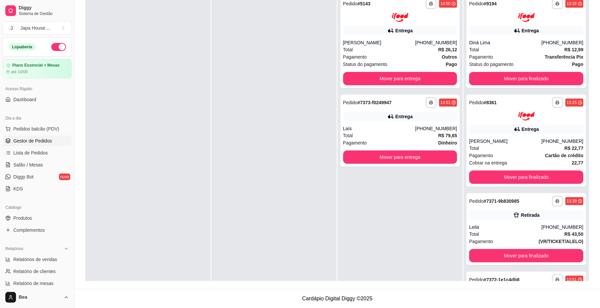 The height and width of the screenshot is (308, 600). Describe the element at coordinates (14, 249) in the screenshot. I see `span: Relatórios` at that location.